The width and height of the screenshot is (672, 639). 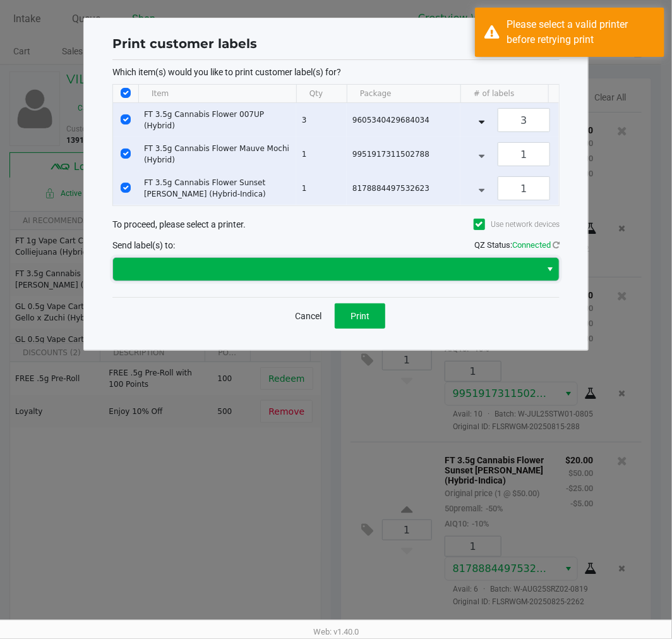 I want to click on th: Package, so click(x=403, y=94).